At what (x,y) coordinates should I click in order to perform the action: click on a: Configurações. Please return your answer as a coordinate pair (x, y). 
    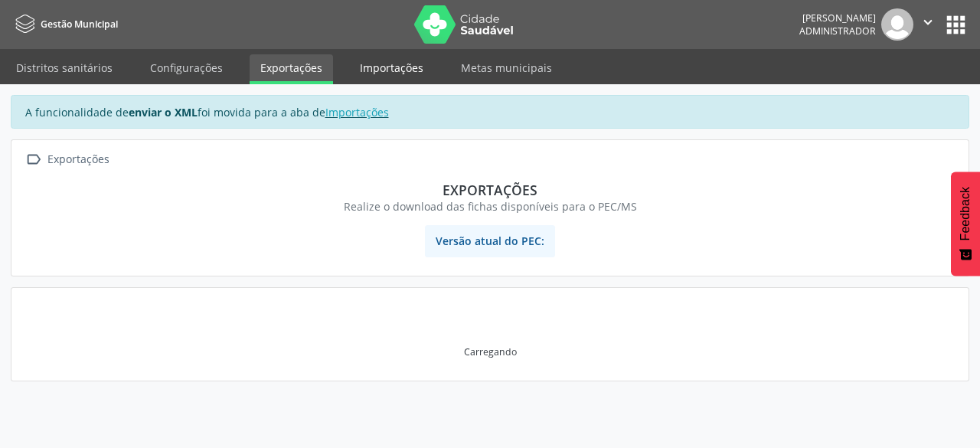
    Looking at the image, I should click on (186, 67).